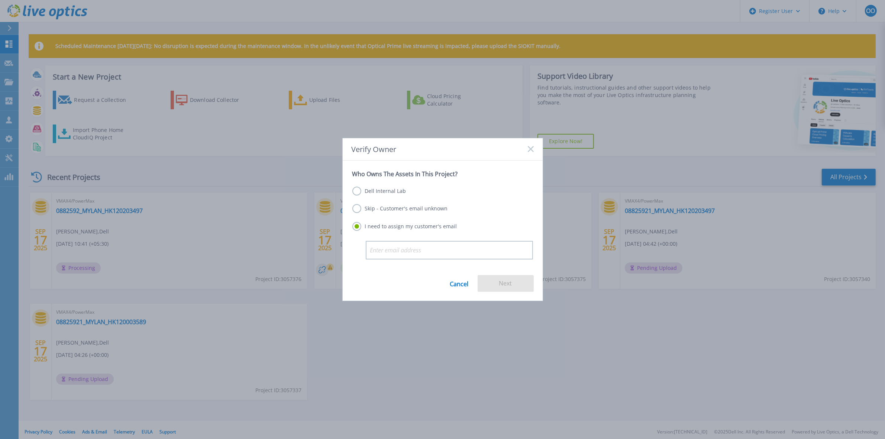 The width and height of the screenshot is (885, 439). What do you see at coordinates (379, 191) in the screenshot?
I see `label: Dell Internal Lab` at bounding box center [379, 191].